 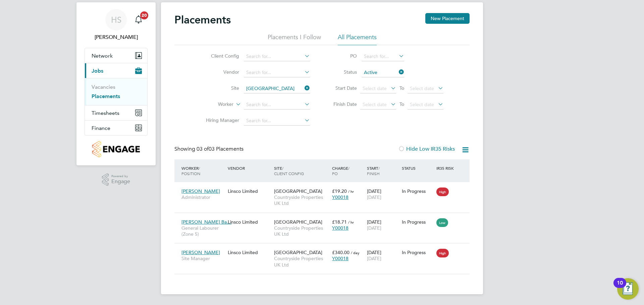 What do you see at coordinates (220, 72) in the screenshot?
I see `label: Vendor` at bounding box center [220, 72].